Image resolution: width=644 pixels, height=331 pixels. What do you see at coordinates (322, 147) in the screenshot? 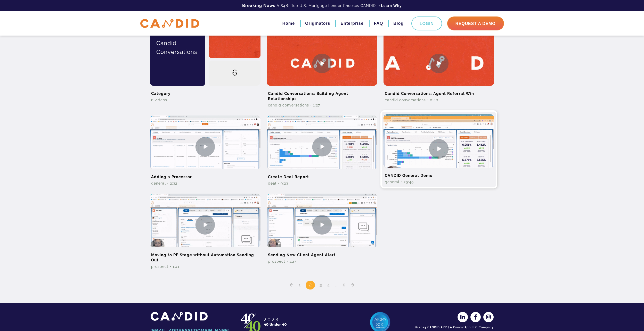
I see `img: Create Deal Report Video` at bounding box center [322, 147].